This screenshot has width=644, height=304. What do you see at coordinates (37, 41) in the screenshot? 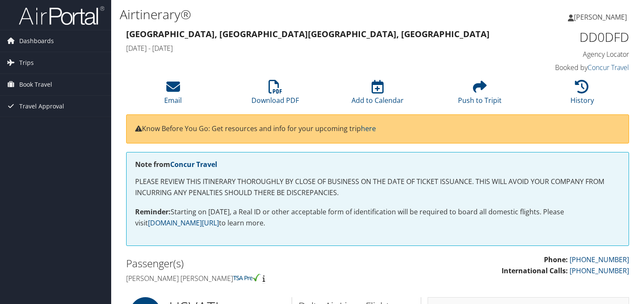
I see `span: Dashboards` at bounding box center [37, 41].